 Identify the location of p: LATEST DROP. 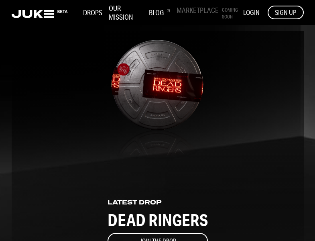
(134, 202).